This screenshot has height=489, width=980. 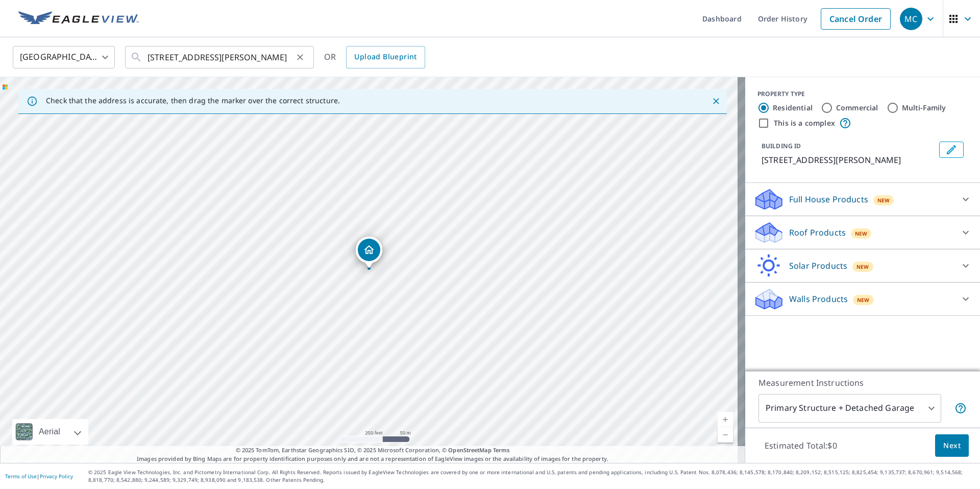 I want to click on button: Close, so click(x=716, y=101).